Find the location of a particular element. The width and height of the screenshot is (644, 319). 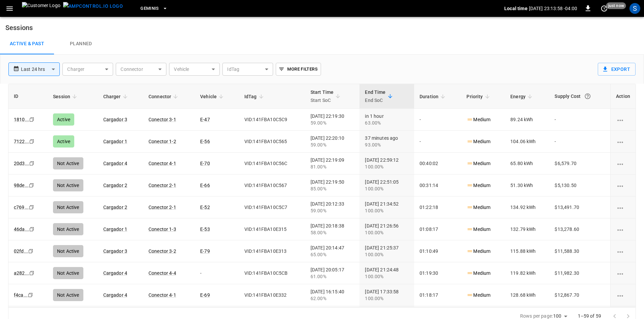

div: Start Time is located at coordinates (322, 97).